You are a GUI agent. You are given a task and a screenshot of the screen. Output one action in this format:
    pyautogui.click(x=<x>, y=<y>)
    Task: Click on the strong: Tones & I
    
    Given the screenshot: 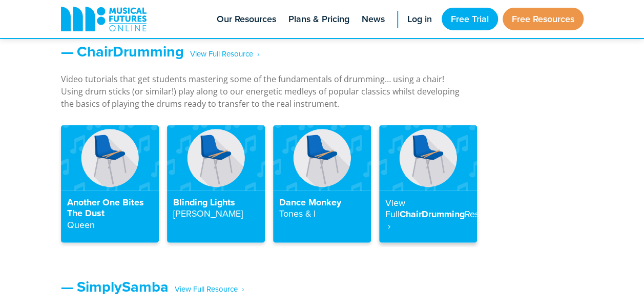 What is the action you would take?
    pyautogui.click(x=297, y=213)
    